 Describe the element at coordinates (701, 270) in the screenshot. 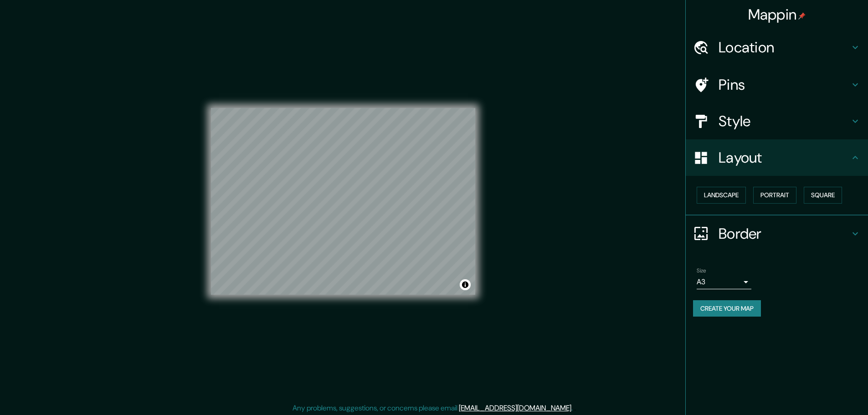

I see `label: Size` at that location.